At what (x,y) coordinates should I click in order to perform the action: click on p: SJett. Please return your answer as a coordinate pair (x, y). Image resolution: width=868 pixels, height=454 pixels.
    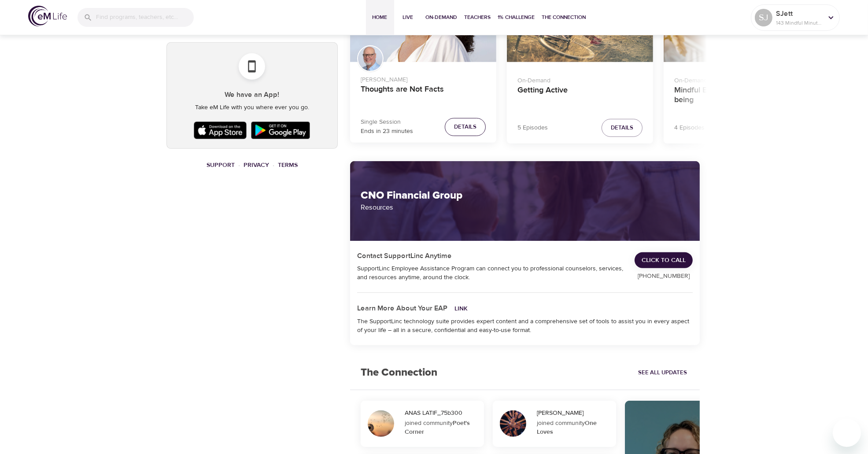
    Looking at the image, I should click on (799, 14).